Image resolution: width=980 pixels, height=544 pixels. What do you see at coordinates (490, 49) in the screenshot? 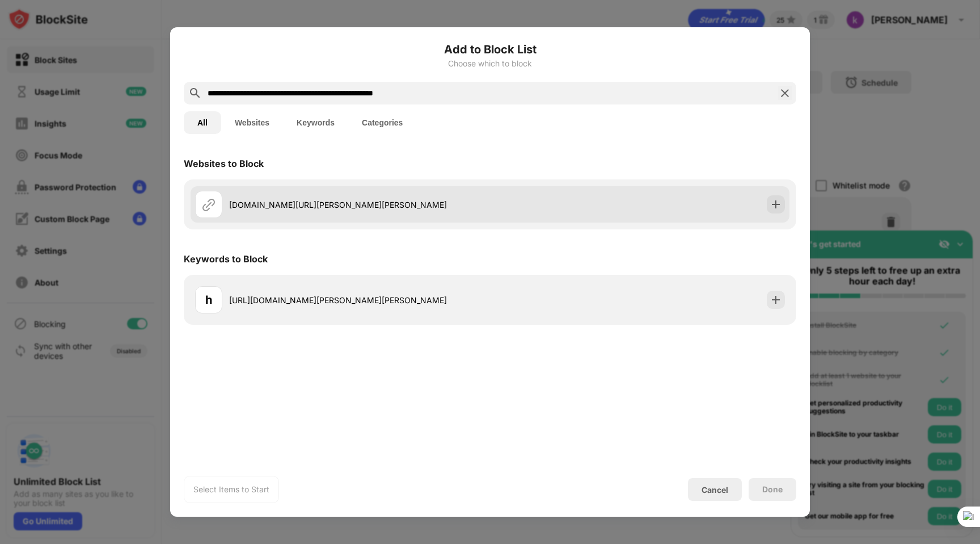
I see `h6: Add to Block List` at bounding box center [490, 49].